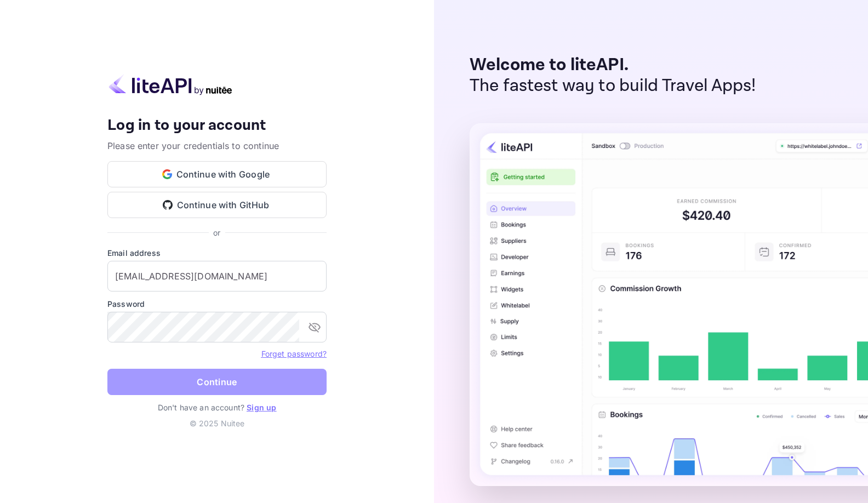 This screenshot has height=503, width=868. Describe the element at coordinates (217, 407) in the screenshot. I see `p: Don't have an account?` at that location.